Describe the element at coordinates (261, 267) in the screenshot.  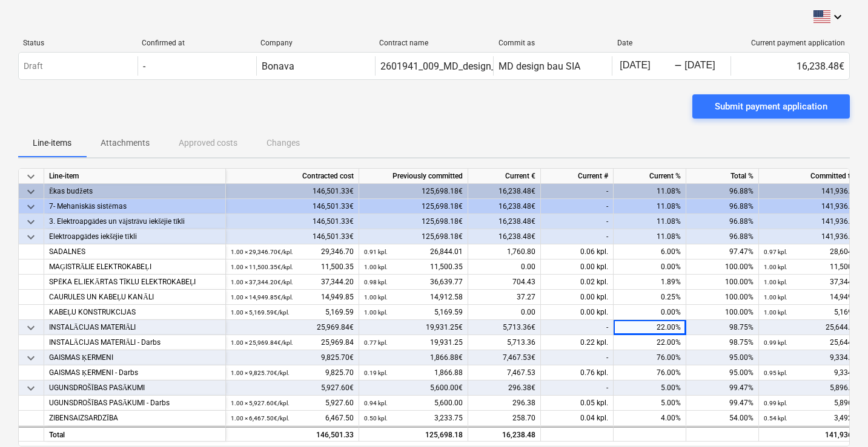
I see `small: 1.00 × 11,500.35€ / kpl.` at that location.